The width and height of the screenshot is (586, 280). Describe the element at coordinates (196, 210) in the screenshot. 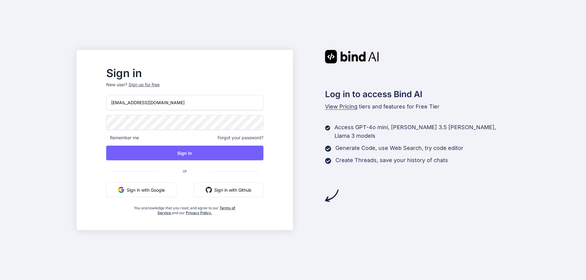

I see `a: Terms of Service` at that location.